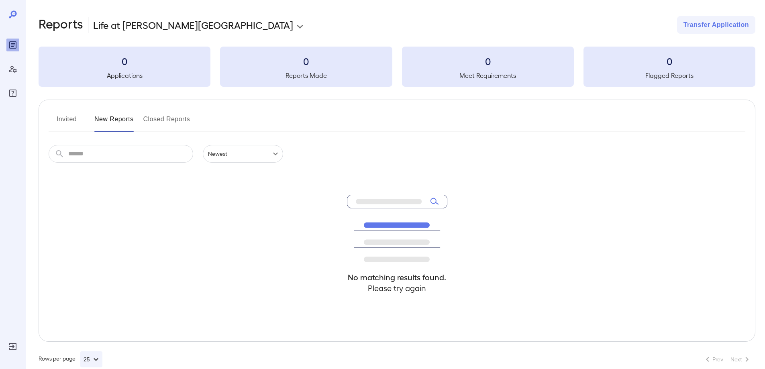 This screenshot has height=369, width=765. I want to click on div: Rows per page, so click(70, 359).